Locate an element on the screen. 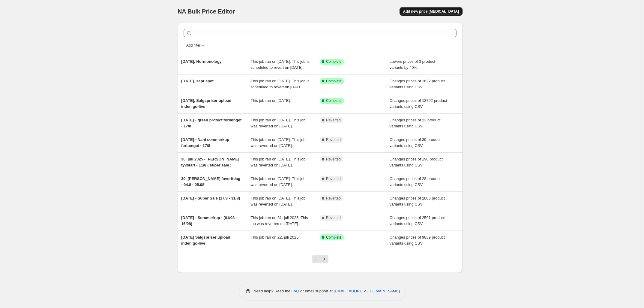 This screenshot has height=308, width=644. span: Changes prices of 1622 product variants using CSV is located at coordinates (418, 84).